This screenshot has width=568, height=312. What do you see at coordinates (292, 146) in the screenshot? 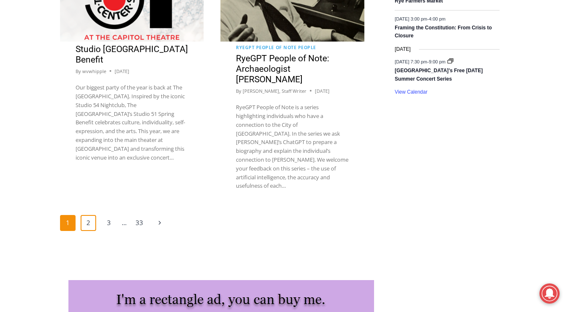
I see `p: RyeGPT People of Note is a series highlighting individuals who have a connection to the City of [...` at bounding box center [292, 146].